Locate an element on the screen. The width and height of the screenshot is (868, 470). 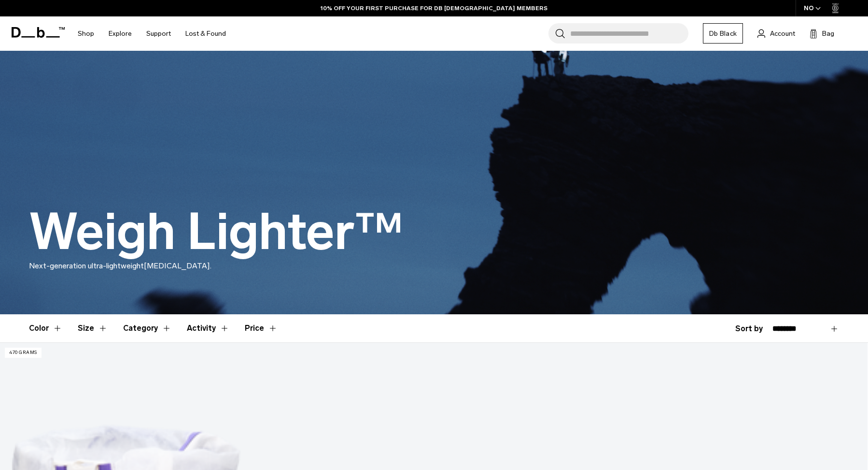
span: Next-generation ultra-lightweight is located at coordinates (87, 266).